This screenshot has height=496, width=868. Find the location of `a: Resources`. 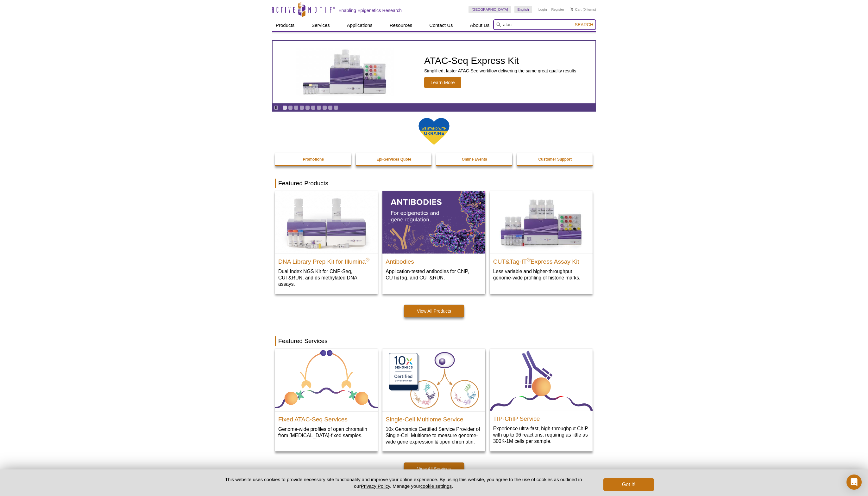

a: Resources is located at coordinates (401, 25).